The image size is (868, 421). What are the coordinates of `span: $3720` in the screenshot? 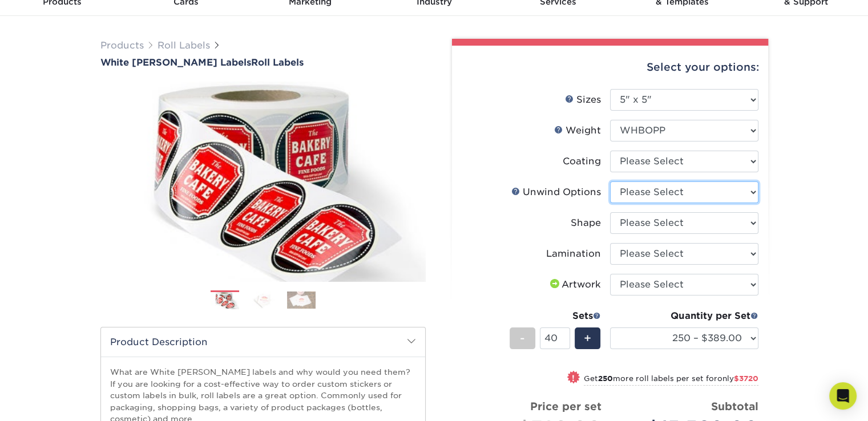 It's located at (746, 379).